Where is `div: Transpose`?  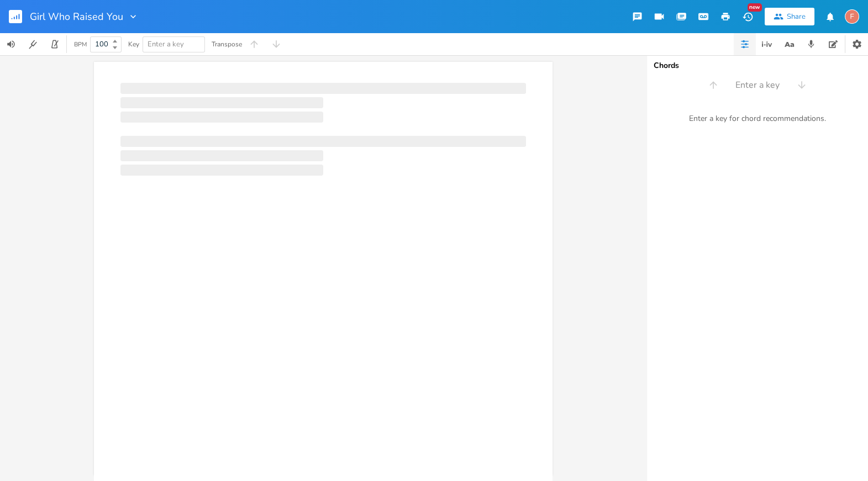 div: Transpose is located at coordinates (227, 44).